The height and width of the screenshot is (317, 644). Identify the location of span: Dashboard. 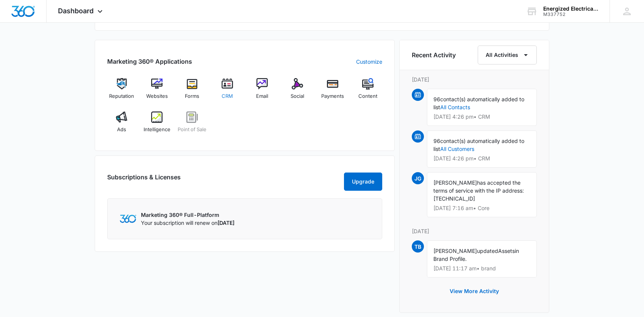
(76, 10).